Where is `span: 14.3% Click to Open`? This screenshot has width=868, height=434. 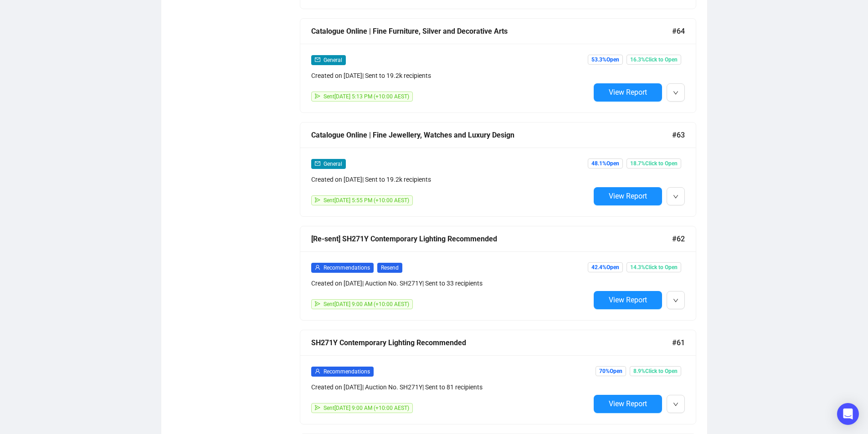 span: 14.3% Click to Open is located at coordinates (654, 267).